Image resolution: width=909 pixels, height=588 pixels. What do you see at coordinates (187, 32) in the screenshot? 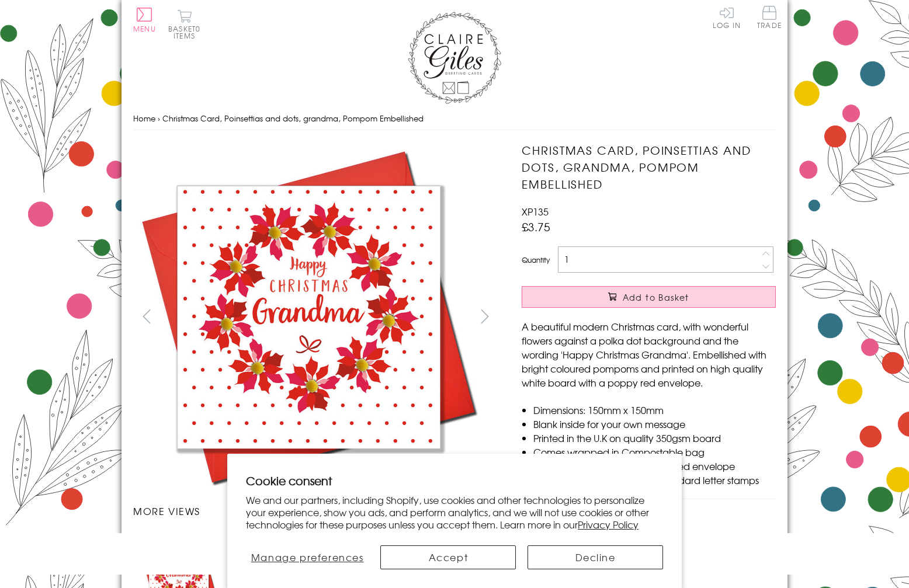
I see `span: 0 items` at bounding box center [187, 32].